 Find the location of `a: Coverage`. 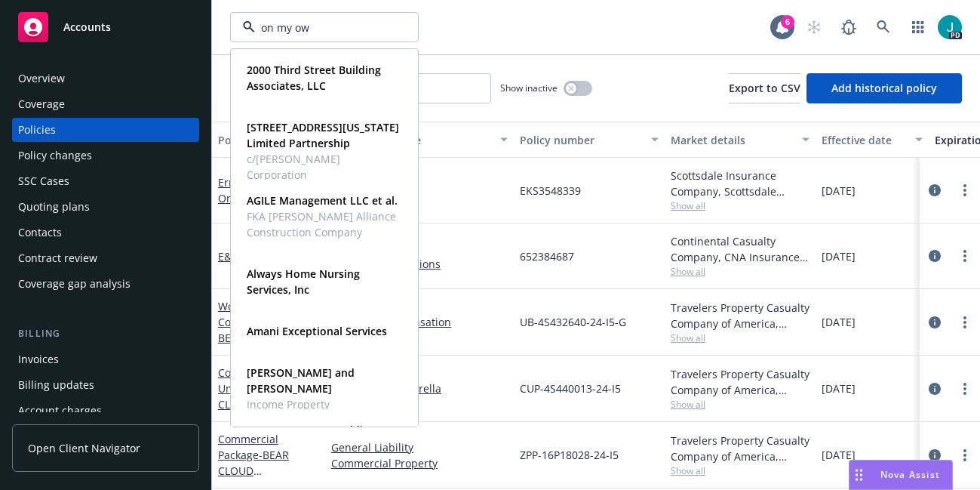

a: Coverage is located at coordinates (106, 104).